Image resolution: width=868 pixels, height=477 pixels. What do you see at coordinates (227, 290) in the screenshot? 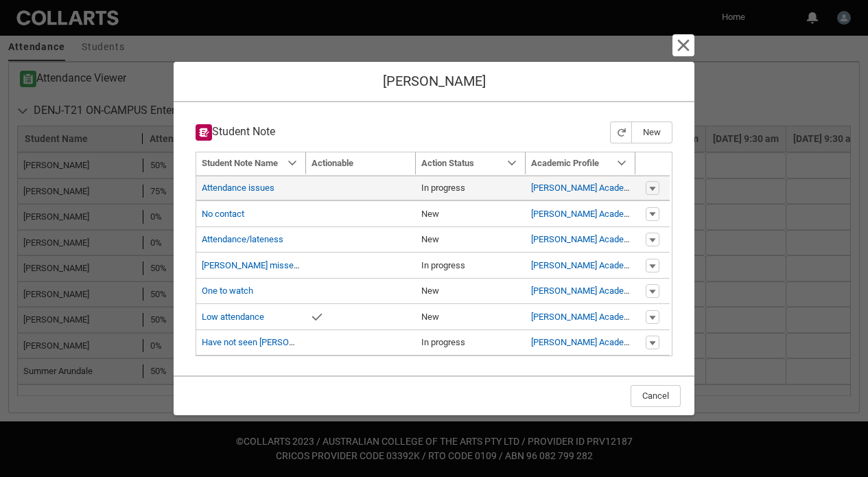
I see `a: One to watch` at bounding box center [227, 290].